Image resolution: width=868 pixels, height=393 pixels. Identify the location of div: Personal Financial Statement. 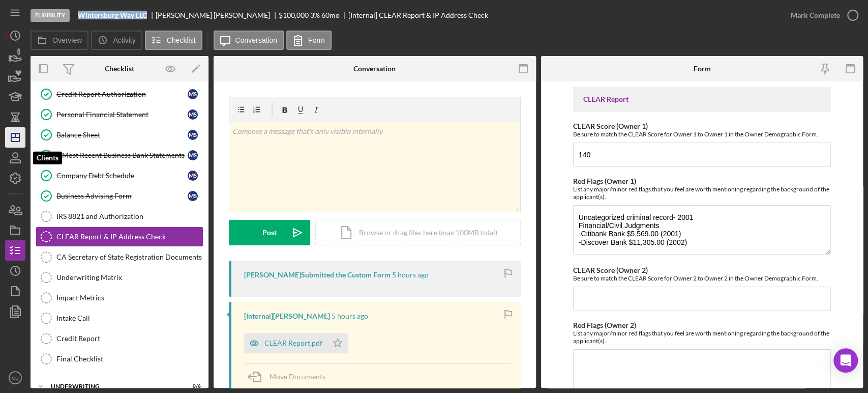
(122, 115).